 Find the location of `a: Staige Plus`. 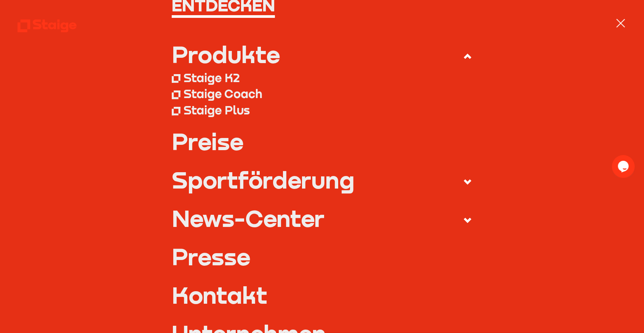

a: Staige Plus is located at coordinates (322, 110).